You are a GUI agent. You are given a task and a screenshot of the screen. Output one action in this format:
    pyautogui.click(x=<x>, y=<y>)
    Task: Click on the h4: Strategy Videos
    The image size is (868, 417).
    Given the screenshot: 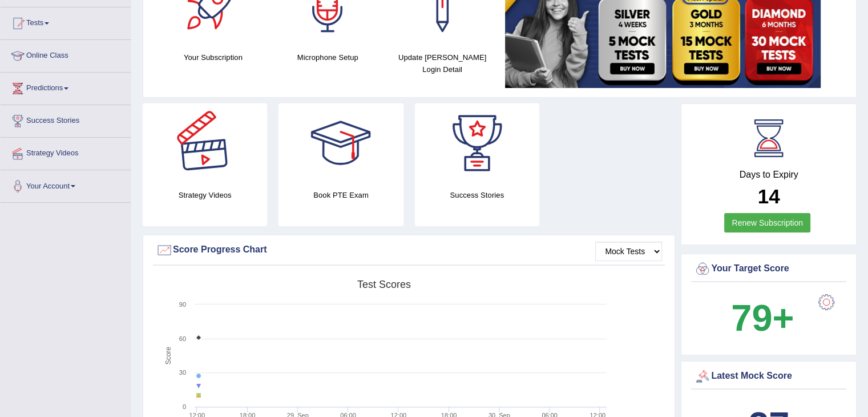 What is the action you would take?
    pyautogui.click(x=205, y=195)
    